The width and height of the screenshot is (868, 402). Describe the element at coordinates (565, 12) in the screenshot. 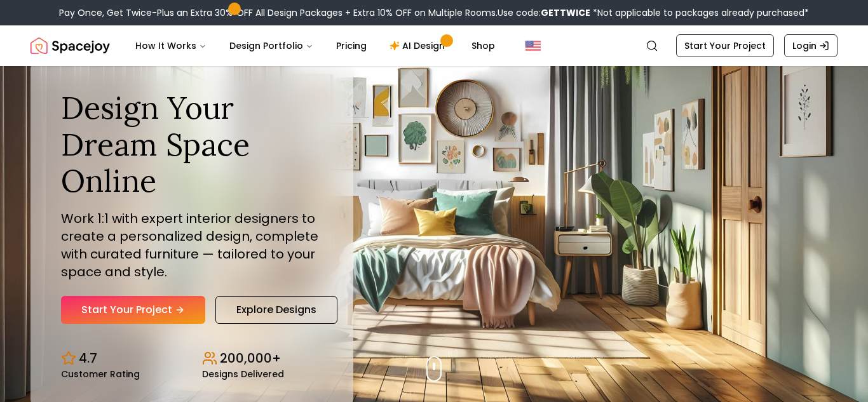

I see `b: GETTWICE` at that location.